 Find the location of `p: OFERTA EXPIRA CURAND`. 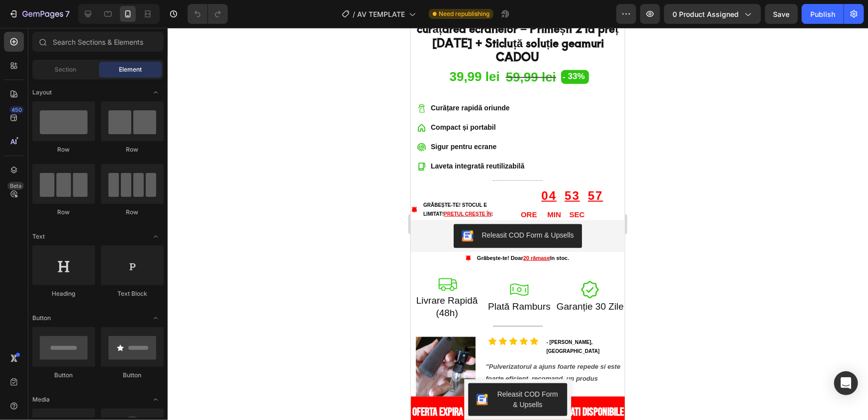

p: OFERTA EXPIRA CURAND is located at coordinates (41, 385).